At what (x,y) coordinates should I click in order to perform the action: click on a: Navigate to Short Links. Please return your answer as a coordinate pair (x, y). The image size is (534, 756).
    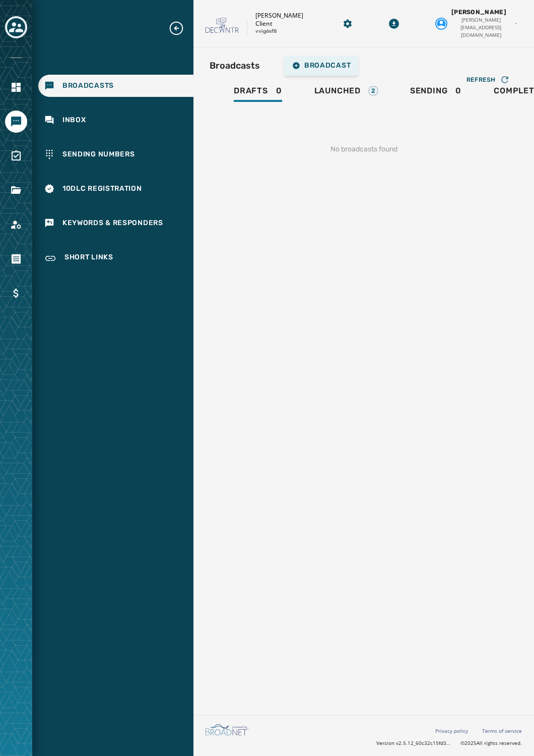
    Looking at the image, I should click on (116, 258).